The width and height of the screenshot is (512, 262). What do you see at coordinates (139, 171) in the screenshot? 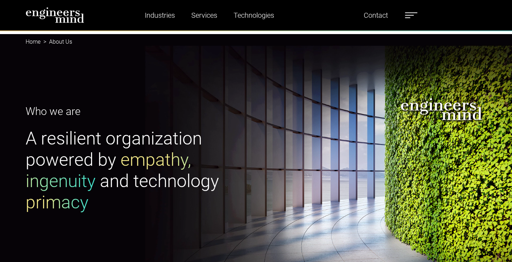
I see `h1: A resilient organization powered by and technology` at bounding box center [139, 171].